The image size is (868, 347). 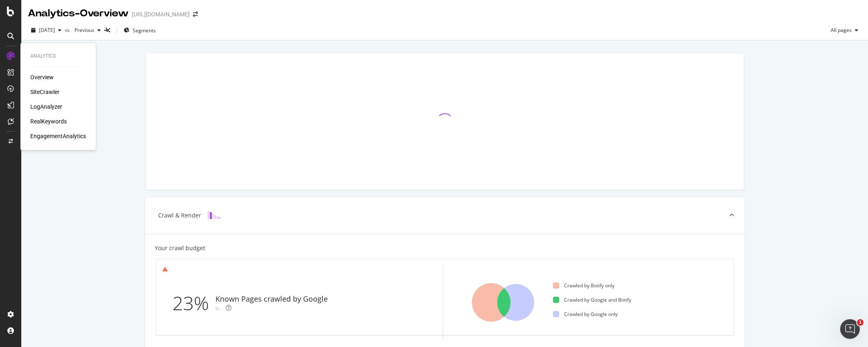 What do you see at coordinates (58, 56) in the screenshot?
I see `div: Analytics` at bounding box center [58, 56].